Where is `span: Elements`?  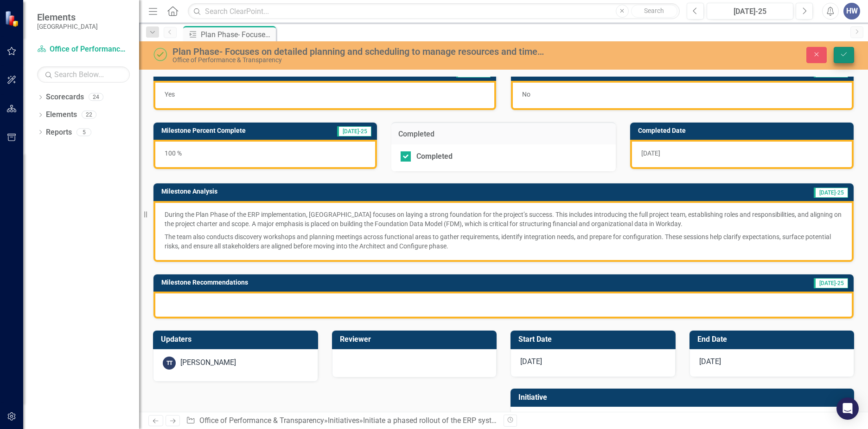
span: Elements is located at coordinates (67, 17).